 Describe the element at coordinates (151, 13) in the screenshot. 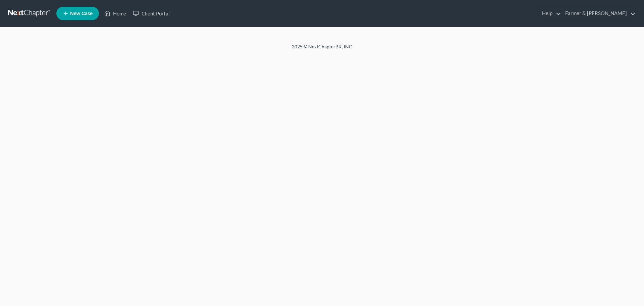

I see `a: Client Portal` at that location.